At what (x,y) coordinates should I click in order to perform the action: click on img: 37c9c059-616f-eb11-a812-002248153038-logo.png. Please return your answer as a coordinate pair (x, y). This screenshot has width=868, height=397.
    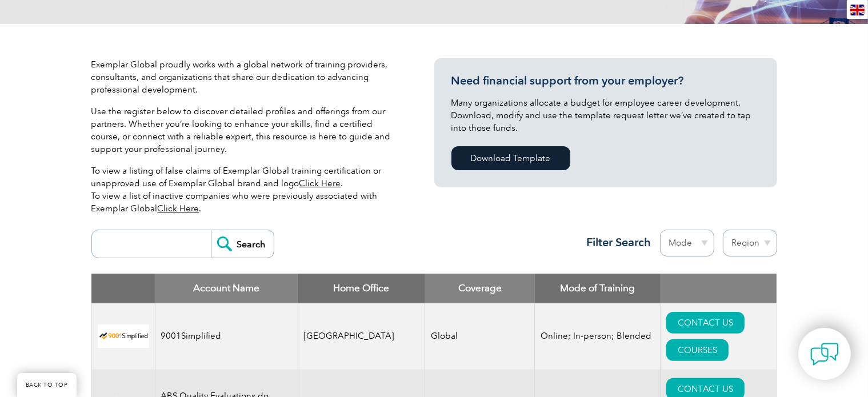
    Looking at the image, I should click on (124, 336).